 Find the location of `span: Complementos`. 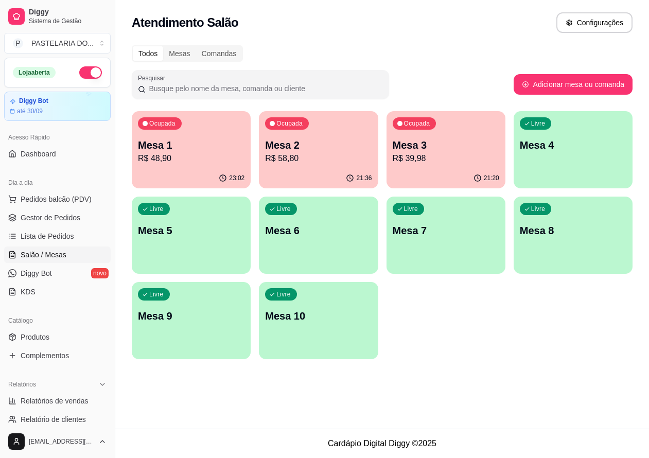

span: Complementos is located at coordinates (45, 356).